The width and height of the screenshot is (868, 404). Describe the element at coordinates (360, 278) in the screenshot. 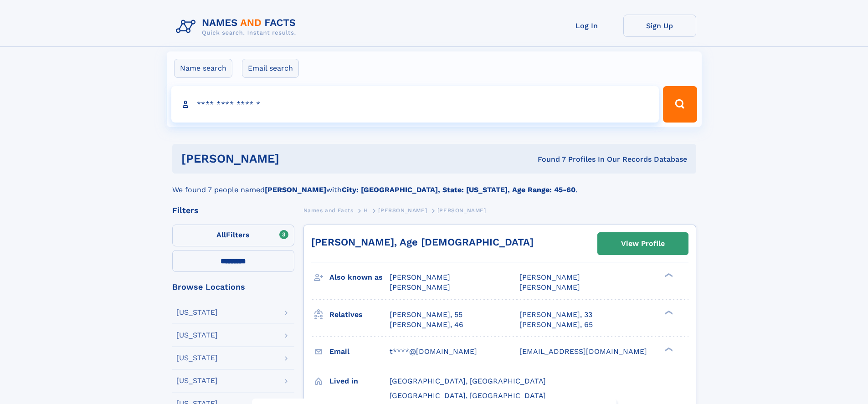

I see `h3: Also known as` at that location.